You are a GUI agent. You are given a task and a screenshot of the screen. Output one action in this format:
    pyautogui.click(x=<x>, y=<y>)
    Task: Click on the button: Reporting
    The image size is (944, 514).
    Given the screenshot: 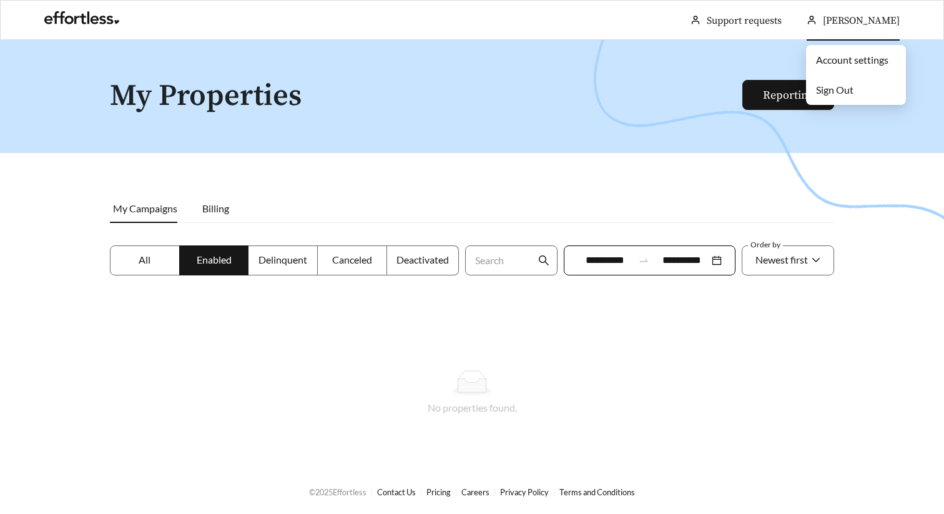 What is the action you would take?
    pyautogui.click(x=788, y=95)
    